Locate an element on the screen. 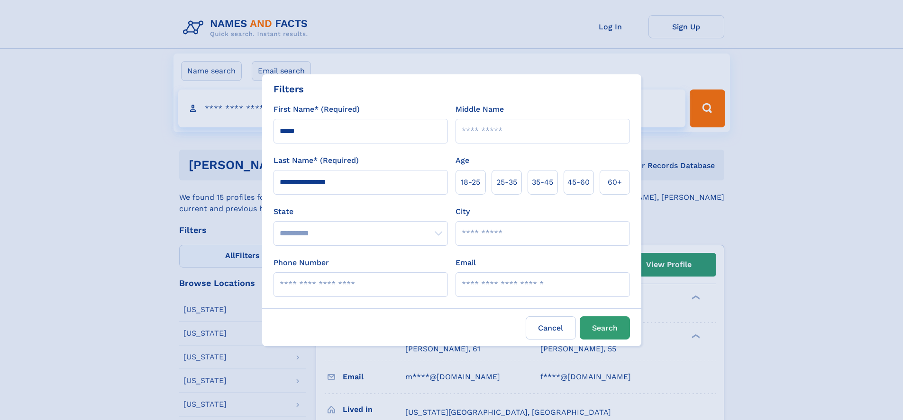 The image size is (903, 420). span: 45‑60 is located at coordinates (578, 182).